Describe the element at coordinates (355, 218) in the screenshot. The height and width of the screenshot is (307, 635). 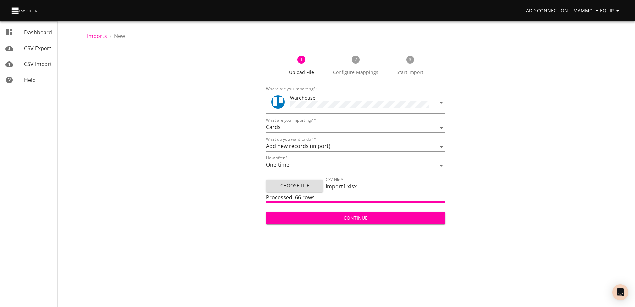
I see `button: Continue` at that location.